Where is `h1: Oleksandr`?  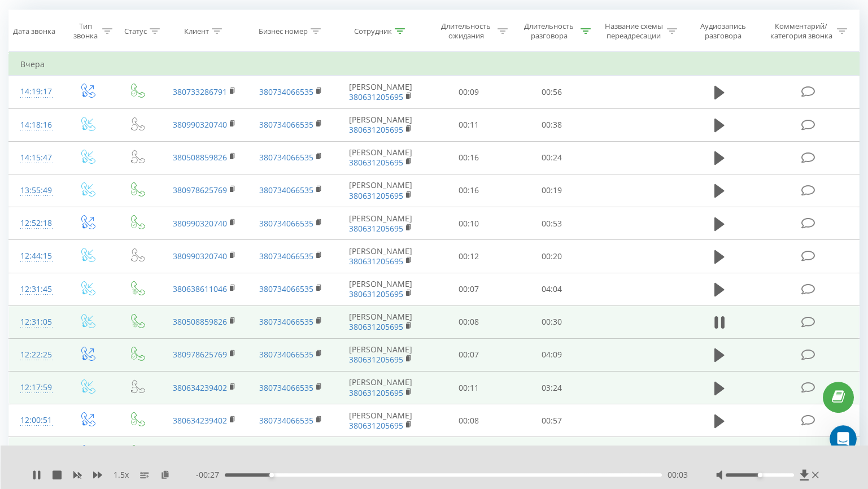 h1: Oleksandr is located at coordinates (78, 10).